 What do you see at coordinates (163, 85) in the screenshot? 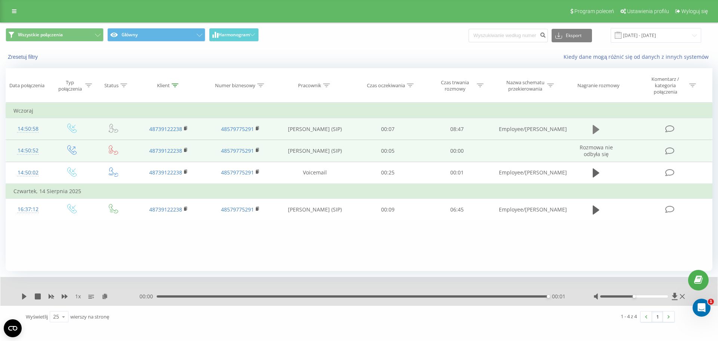
I see `div: Klient` at bounding box center [163, 85].